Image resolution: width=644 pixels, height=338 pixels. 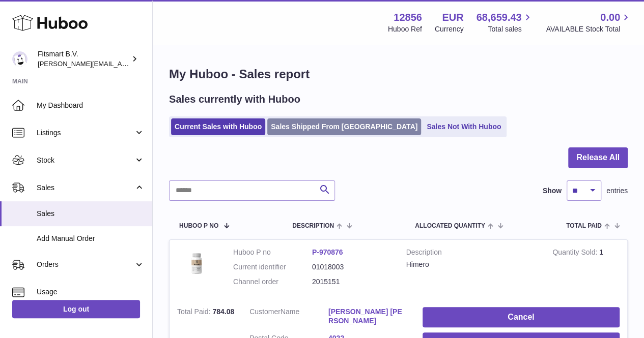 I want to click on dt: Huboo P no, so click(x=272, y=252).